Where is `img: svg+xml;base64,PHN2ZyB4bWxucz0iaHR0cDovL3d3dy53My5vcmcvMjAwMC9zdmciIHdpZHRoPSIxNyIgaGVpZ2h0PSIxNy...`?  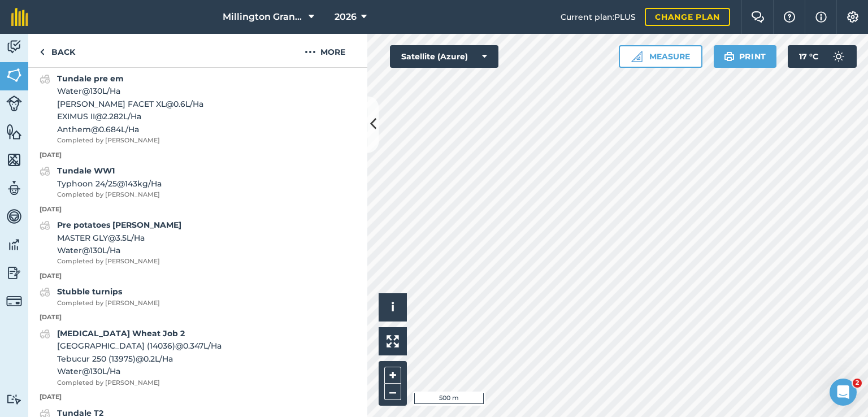
img: svg+xml;base64,PHN2ZyB4bWxucz0iaHR0cDovL3d3dy53My5vcmcvMjAwMC9zdmciIHdpZHRoPSIxNyIgaGVpZ2h0PSIxNy... is located at coordinates (821, 17).